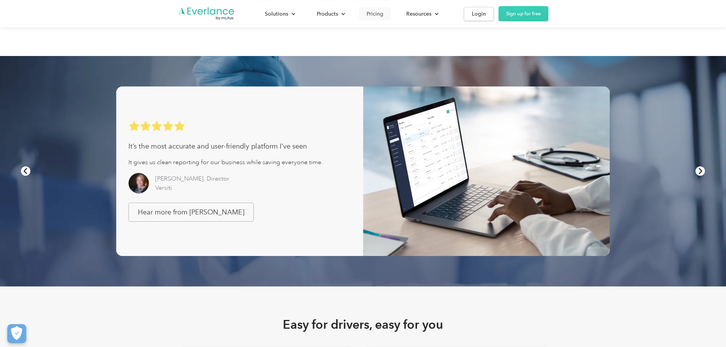 The width and height of the screenshot is (726, 347). What do you see at coordinates (479, 14) in the screenshot?
I see `a: Login` at bounding box center [479, 14].